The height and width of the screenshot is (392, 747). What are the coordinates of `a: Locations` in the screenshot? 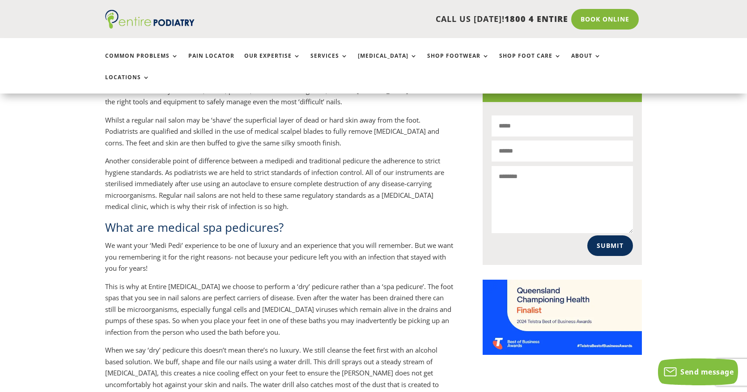 It's located at (128, 84).